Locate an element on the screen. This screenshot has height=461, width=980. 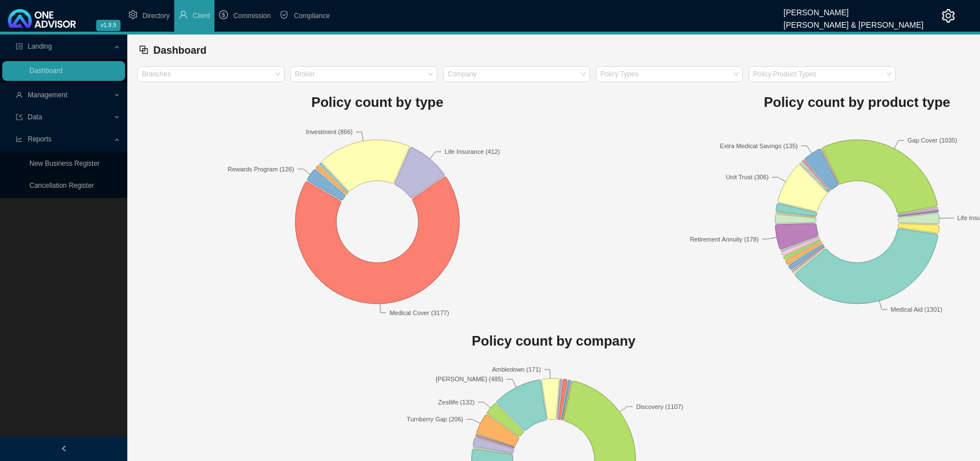
span: left is located at coordinates (64, 449).